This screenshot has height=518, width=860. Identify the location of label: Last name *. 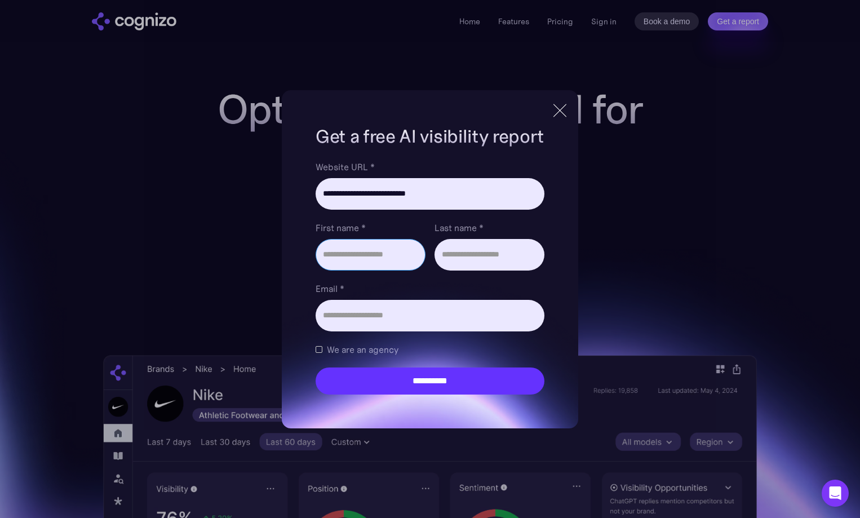
(489, 228).